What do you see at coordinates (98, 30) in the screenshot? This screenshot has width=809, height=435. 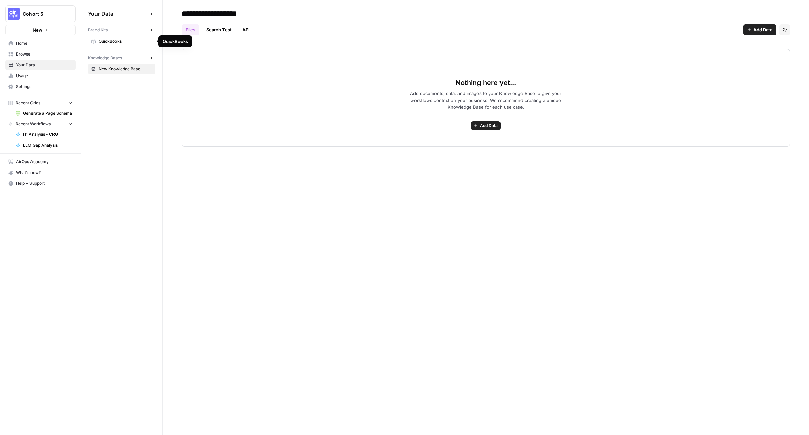 I see `span: Brand Kits` at bounding box center [98, 30].